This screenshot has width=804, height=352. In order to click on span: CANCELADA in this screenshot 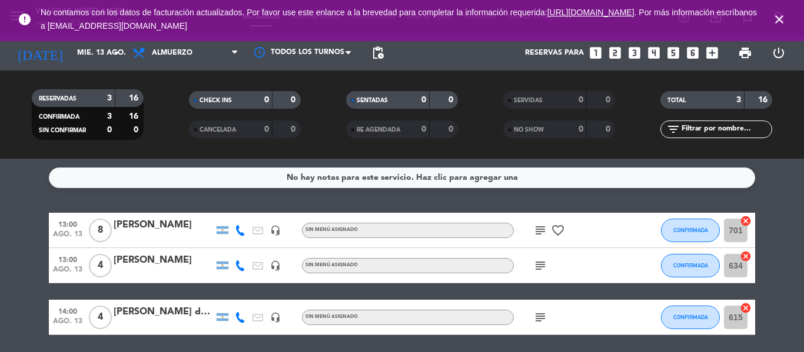, I will do `click(218, 130)`.